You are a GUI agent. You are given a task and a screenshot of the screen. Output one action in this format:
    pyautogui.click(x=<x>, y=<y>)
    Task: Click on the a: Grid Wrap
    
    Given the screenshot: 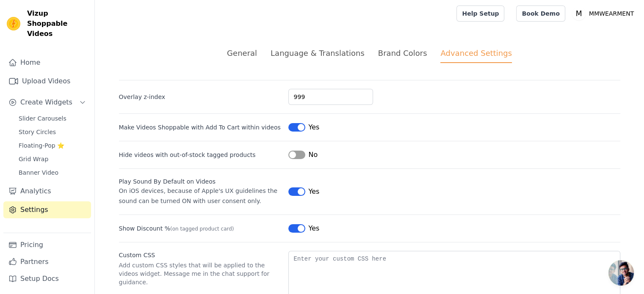 What is the action you would take?
    pyautogui.click(x=52, y=159)
    